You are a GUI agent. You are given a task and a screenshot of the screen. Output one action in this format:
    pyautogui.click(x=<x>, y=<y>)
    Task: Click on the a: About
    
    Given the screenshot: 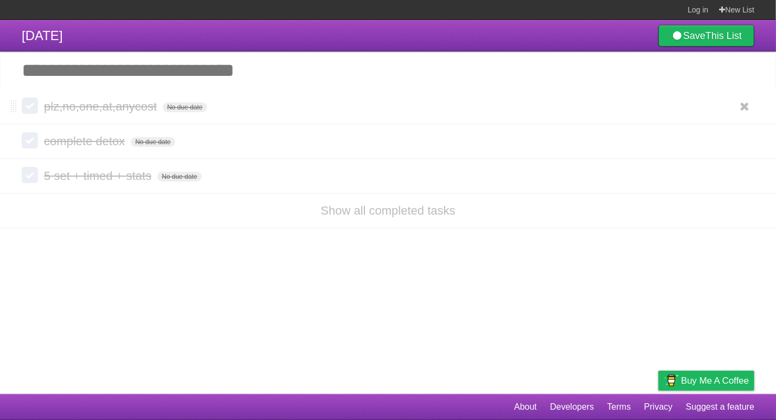 What is the action you would take?
    pyautogui.click(x=525, y=407)
    